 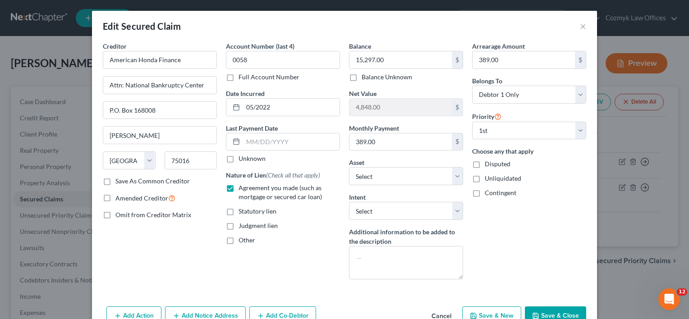 What do you see at coordinates (406, 237) in the screenshot?
I see `label: Additional information to be added to the description` at bounding box center [406, 237].